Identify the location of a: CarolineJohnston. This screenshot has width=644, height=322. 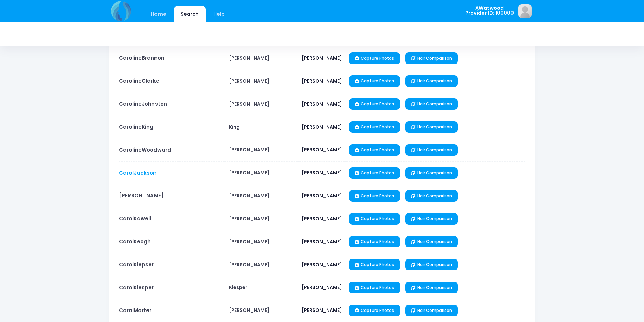
(143, 104).